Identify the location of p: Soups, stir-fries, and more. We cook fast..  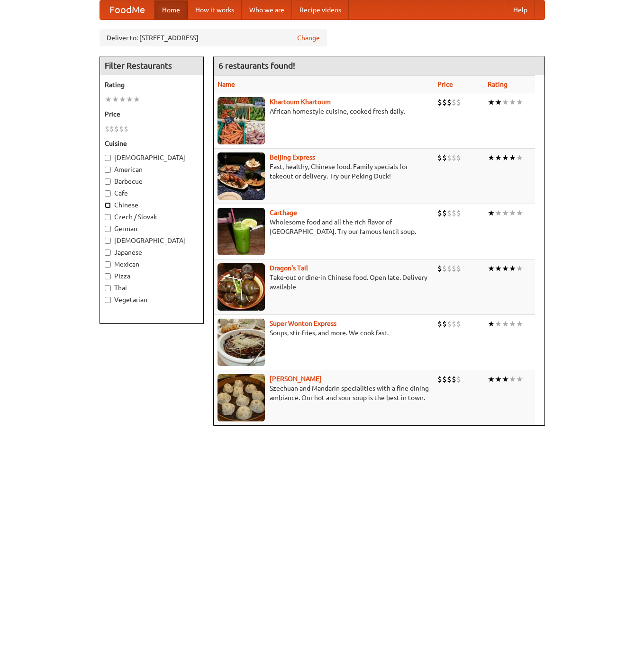
(323, 333).